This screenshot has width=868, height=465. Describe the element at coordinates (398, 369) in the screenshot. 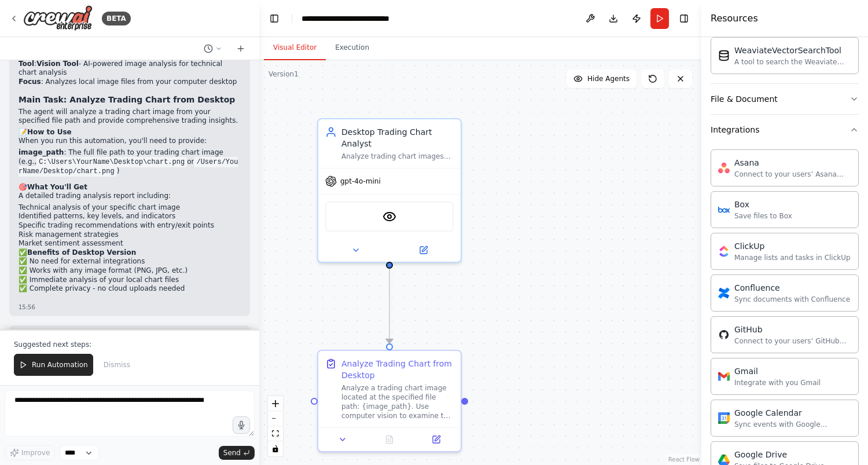

I see `div: Analyze Trading Chart from Desktop` at that location.